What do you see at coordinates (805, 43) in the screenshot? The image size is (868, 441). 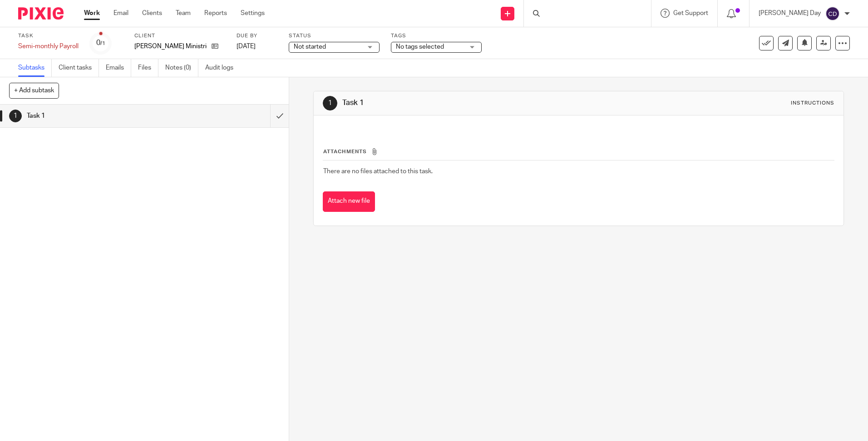 I see `button: Snooze task` at bounding box center [805, 43].